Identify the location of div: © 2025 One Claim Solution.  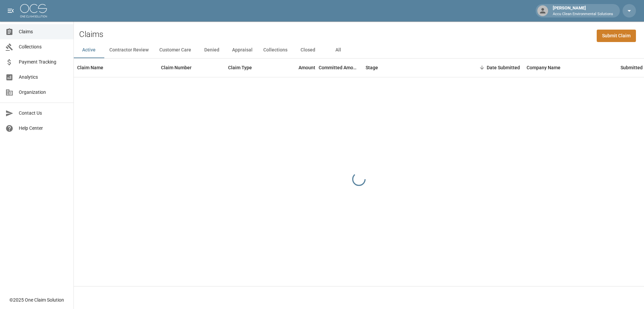
(36, 299).